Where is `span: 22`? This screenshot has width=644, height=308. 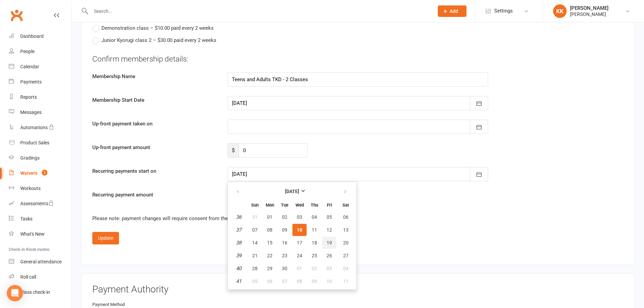
span: 22 is located at coordinates (270, 255).